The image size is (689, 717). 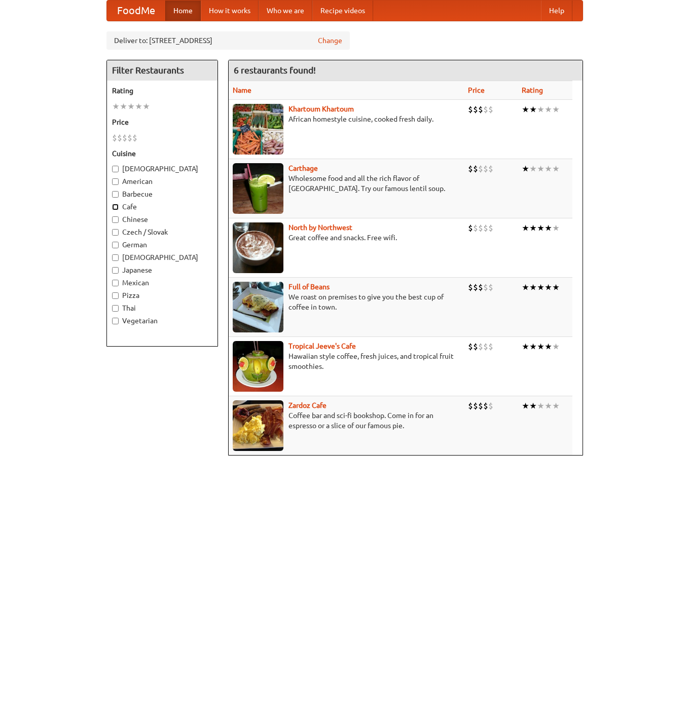 I want to click on label: Mexican, so click(x=162, y=283).